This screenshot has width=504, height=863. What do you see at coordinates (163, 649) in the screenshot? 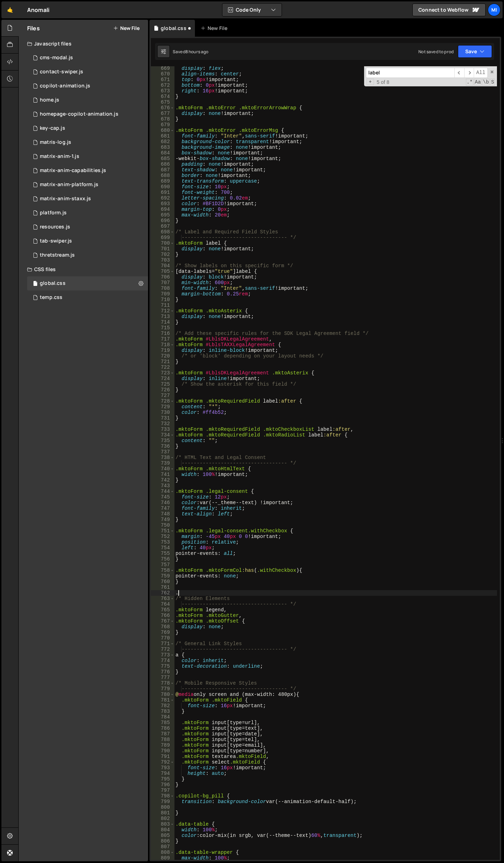
I see `div: 772` at bounding box center [163, 649].